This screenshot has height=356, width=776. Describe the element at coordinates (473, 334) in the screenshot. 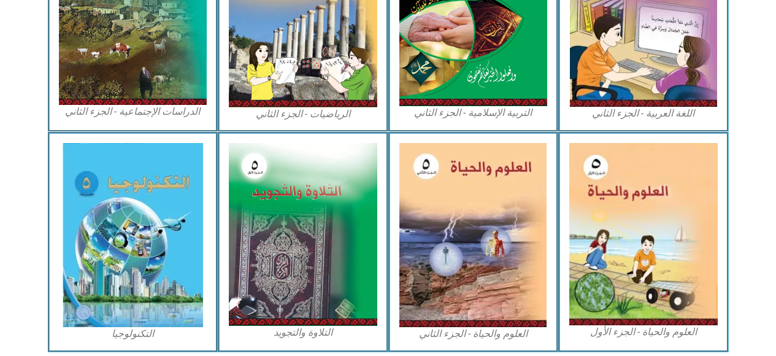

I see `figcaption: العلوم والحياة - الجزء الثاني` at that location.